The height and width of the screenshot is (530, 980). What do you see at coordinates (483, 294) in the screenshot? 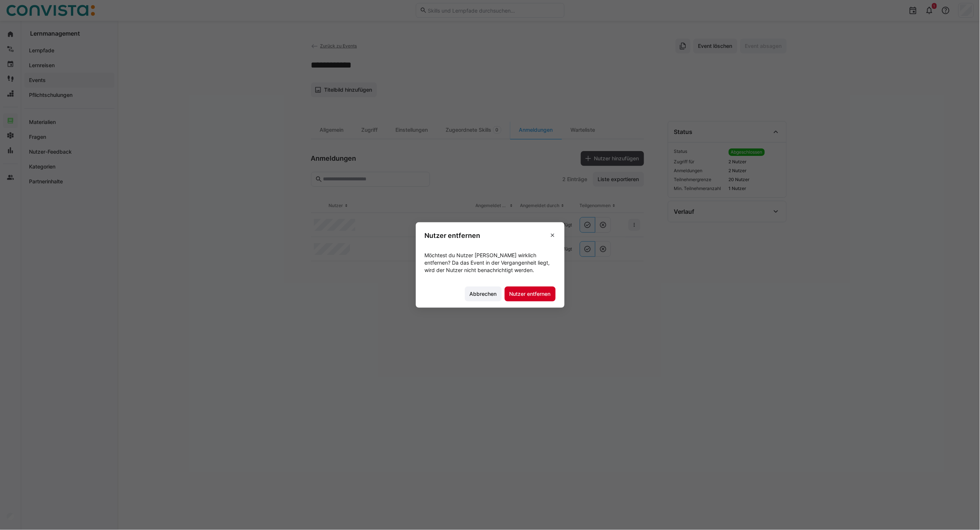
I see `span: Abbrechen` at bounding box center [483, 294].